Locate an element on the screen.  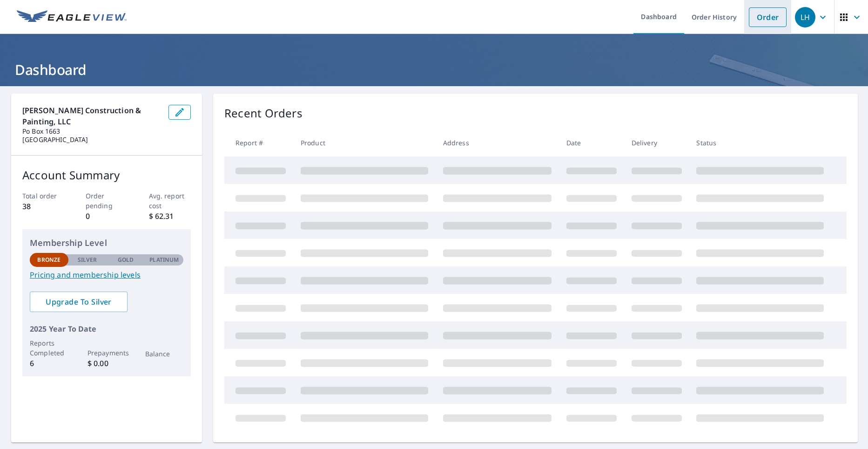
p: Avg. report cost is located at coordinates (170, 201).